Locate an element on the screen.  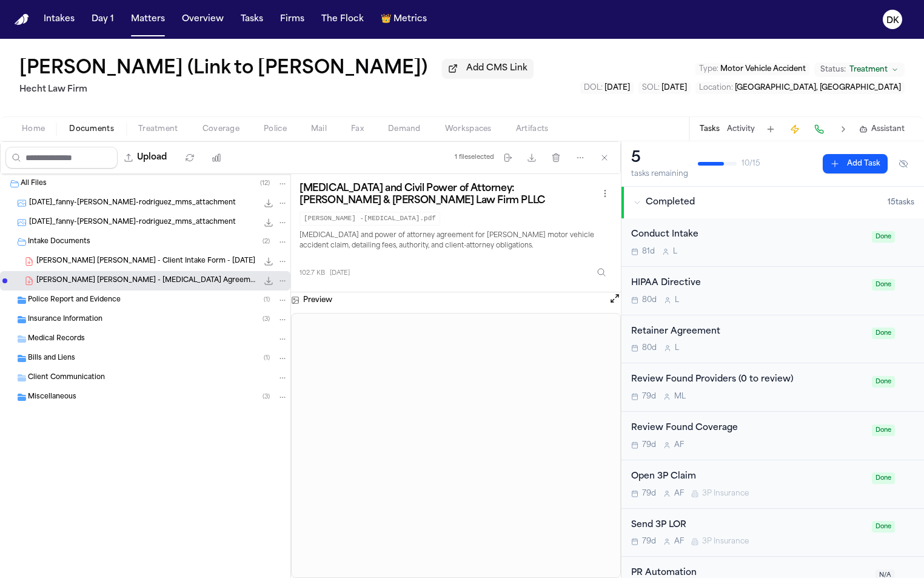
a: Tasks is located at coordinates (252, 20).